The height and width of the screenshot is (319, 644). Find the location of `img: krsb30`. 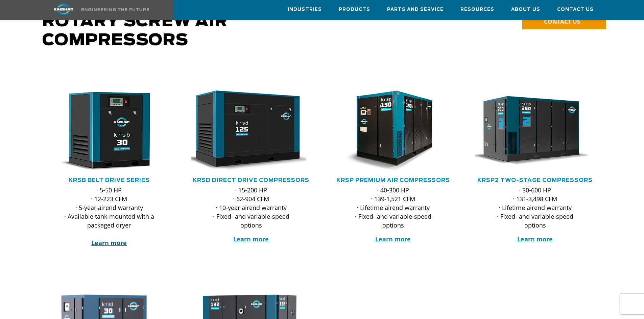

img: krsb30 is located at coordinates (104, 131).